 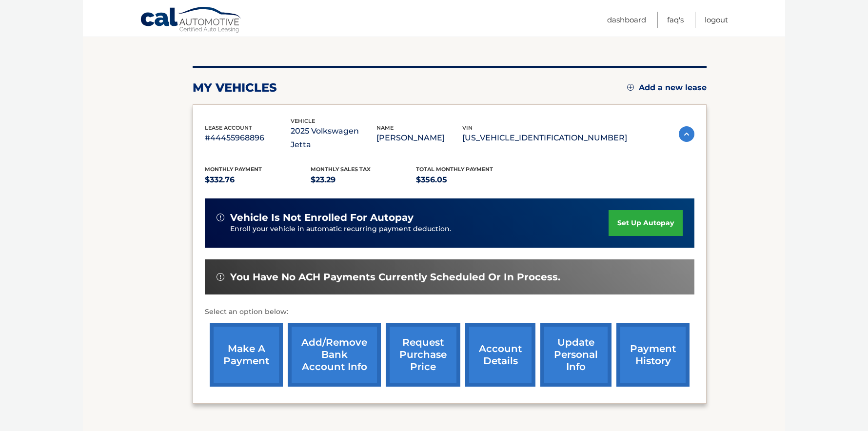 I want to click on a: set up autopay, so click(x=646, y=223).